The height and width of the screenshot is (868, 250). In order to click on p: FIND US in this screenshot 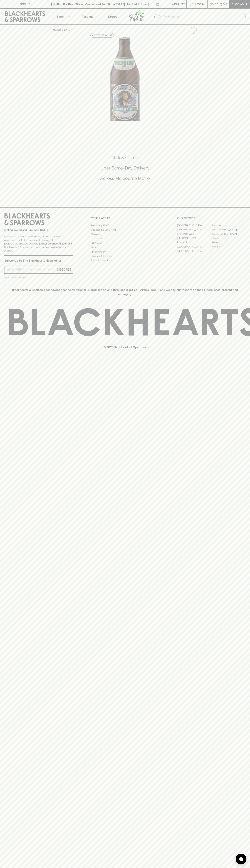, I will do `click(25, 4)`.